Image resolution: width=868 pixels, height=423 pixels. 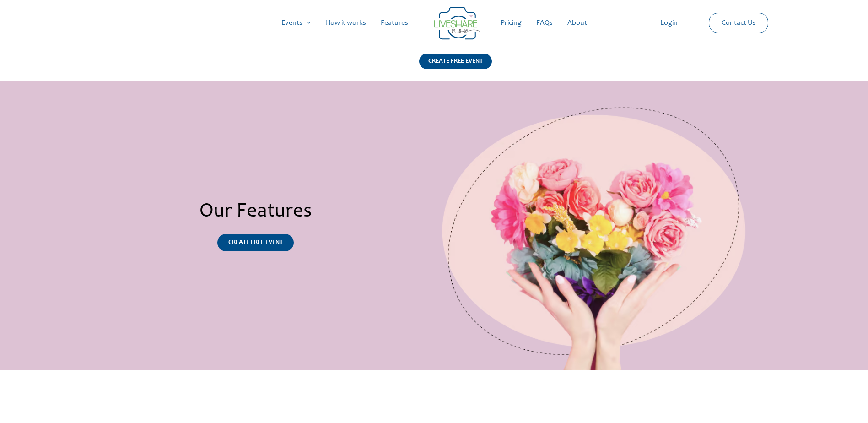 What do you see at coordinates (296, 23) in the screenshot?
I see `a: Events` at bounding box center [296, 23].